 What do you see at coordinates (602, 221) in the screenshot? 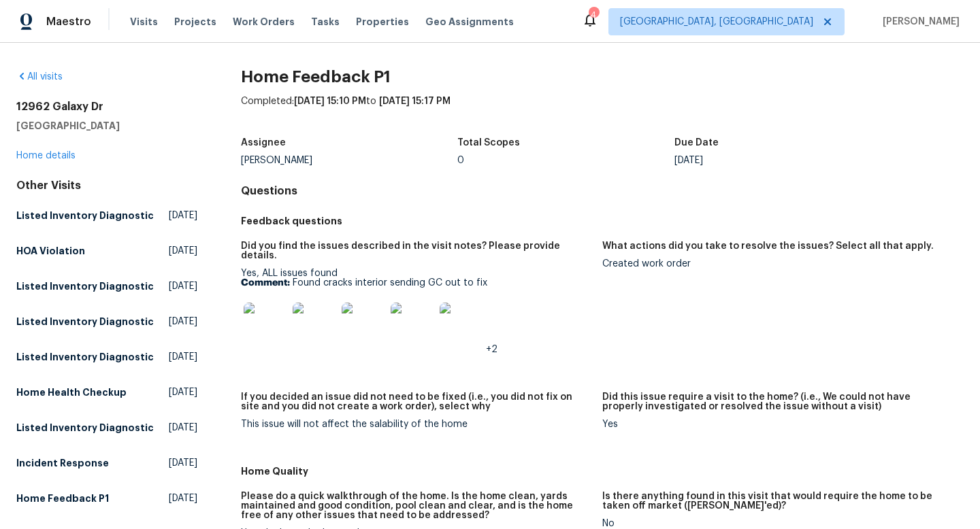
I see `h5: Feedback questions` at bounding box center [602, 221].